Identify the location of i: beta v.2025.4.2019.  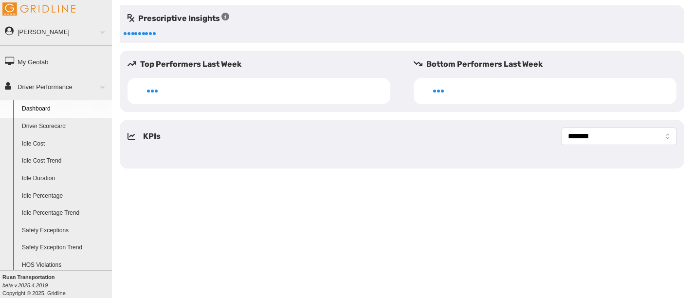
(25, 285).